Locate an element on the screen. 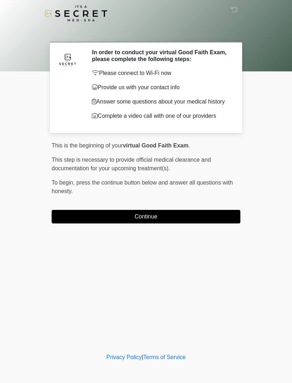 Image resolution: width=292 pixels, height=383 pixels. span: This is the beginning of your is located at coordinates (87, 145).